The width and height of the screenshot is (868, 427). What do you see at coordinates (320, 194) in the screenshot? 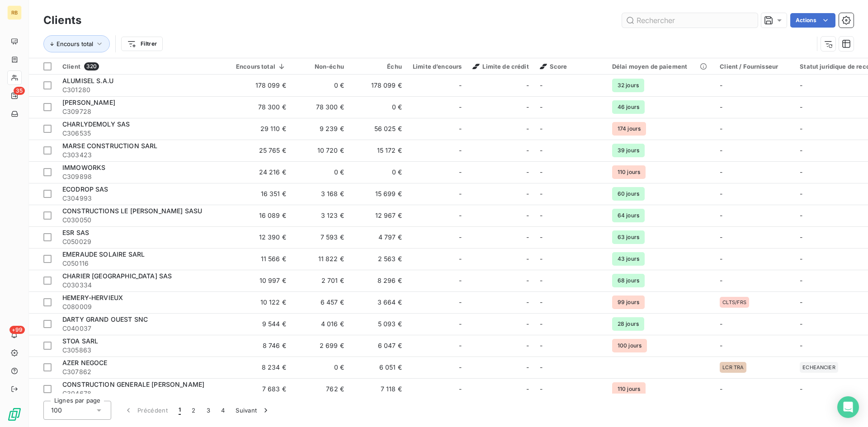
I see `td: 3 168 €` at bounding box center [320, 194].